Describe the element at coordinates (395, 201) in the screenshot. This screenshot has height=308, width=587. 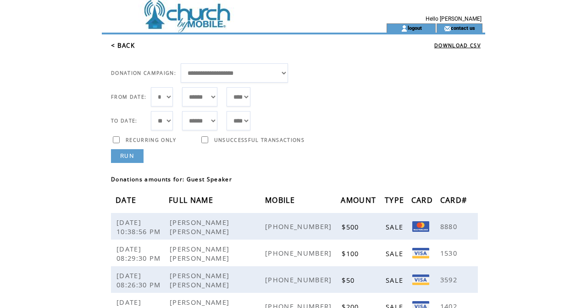
I see `span: TYPE` at that location.